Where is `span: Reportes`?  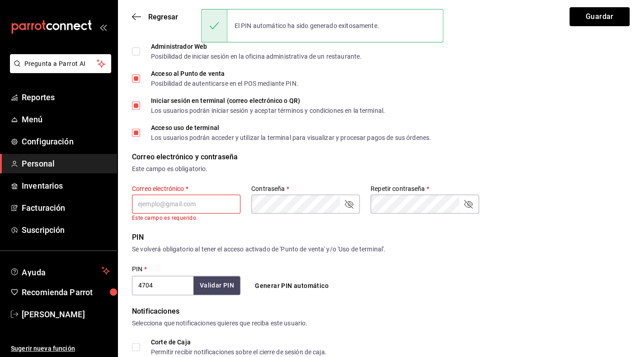
span: Reportes is located at coordinates (65, 97).